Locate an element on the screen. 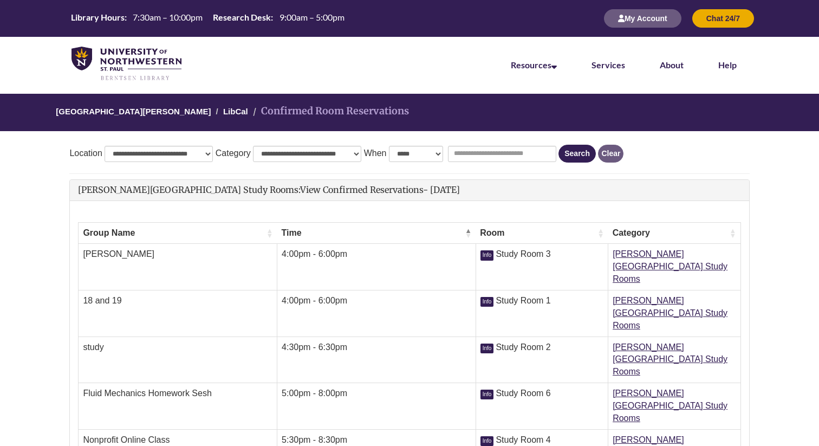 The width and height of the screenshot is (819, 446). td: 5:00pm - 8:00pm is located at coordinates (376, 406).